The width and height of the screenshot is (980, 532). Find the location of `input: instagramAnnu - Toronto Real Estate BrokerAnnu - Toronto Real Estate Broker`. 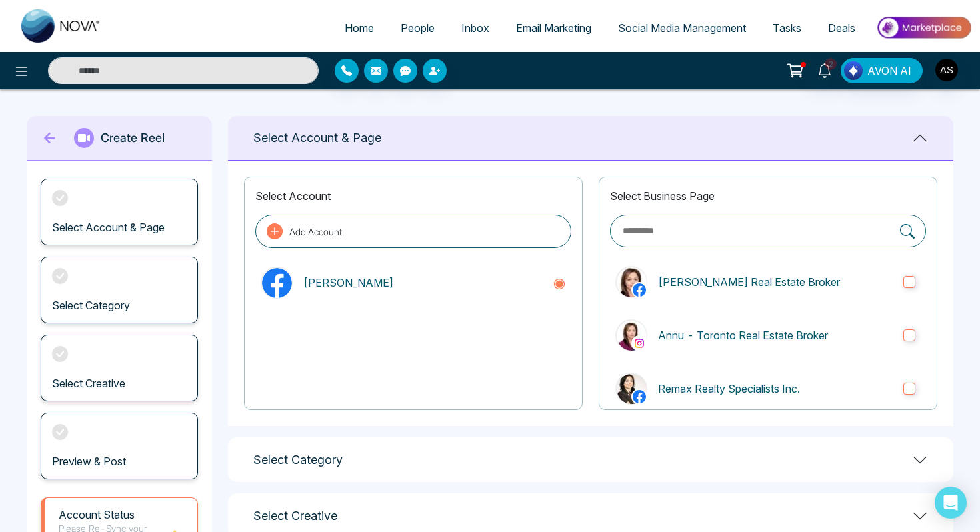

input: instagramAnnu - Toronto Real Estate BrokerAnnu - Toronto Real Estate Broker is located at coordinates (909, 336).